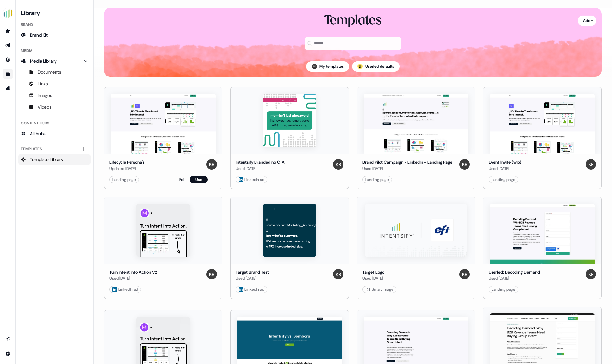  I want to click on a: Images, so click(54, 95).